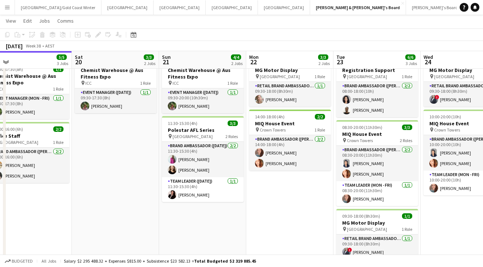  Describe the element at coordinates (45, 21) in the screenshot. I see `a: Jobs` at that location.